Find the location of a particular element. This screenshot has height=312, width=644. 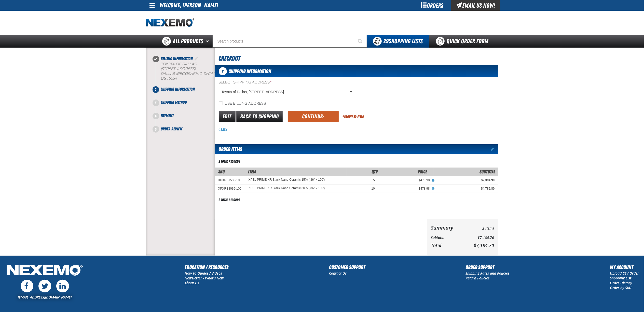

input: Use billing address is located at coordinates (221, 104).